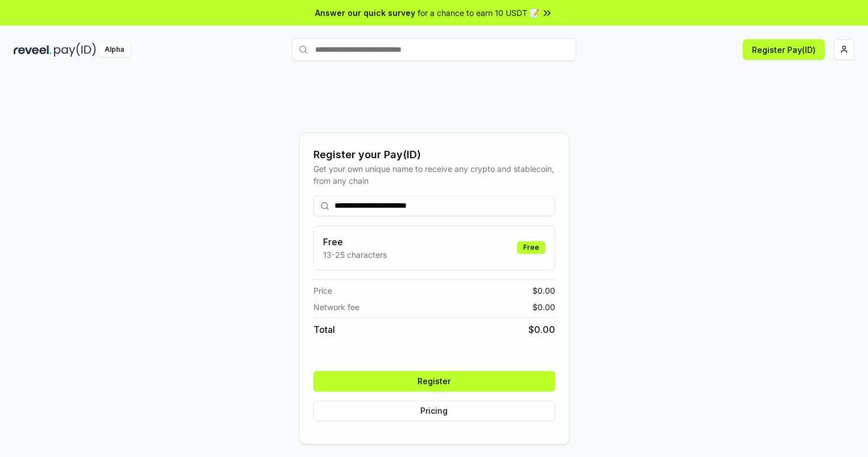 The width and height of the screenshot is (868, 457). What do you see at coordinates (336, 307) in the screenshot?
I see `span: Network fee` at bounding box center [336, 307].